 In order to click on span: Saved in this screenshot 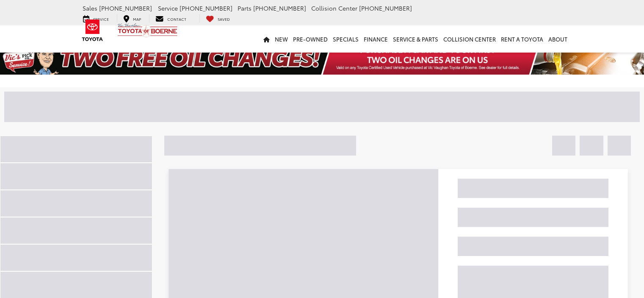, I will do `click(223, 19)`.